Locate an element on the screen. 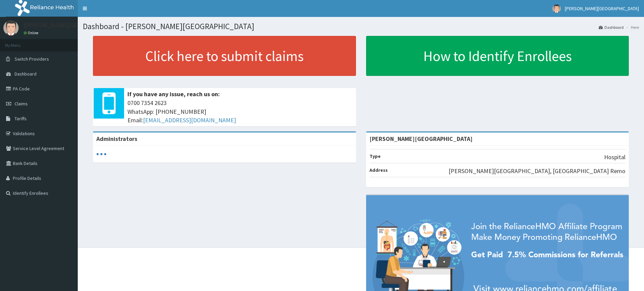 This screenshot has height=291, width=644. a: Click here to submit claims is located at coordinates (224, 56).